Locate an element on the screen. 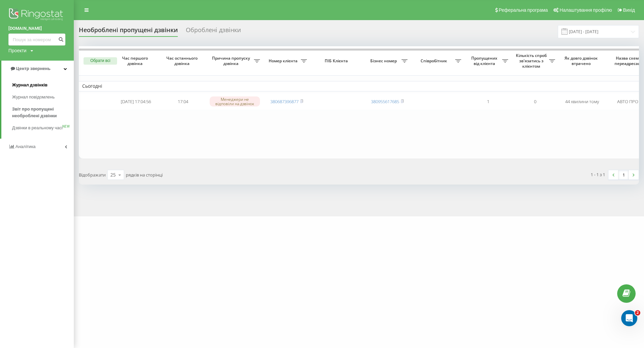  span: Як довго дзвінок втрачено is located at coordinates (582, 61).